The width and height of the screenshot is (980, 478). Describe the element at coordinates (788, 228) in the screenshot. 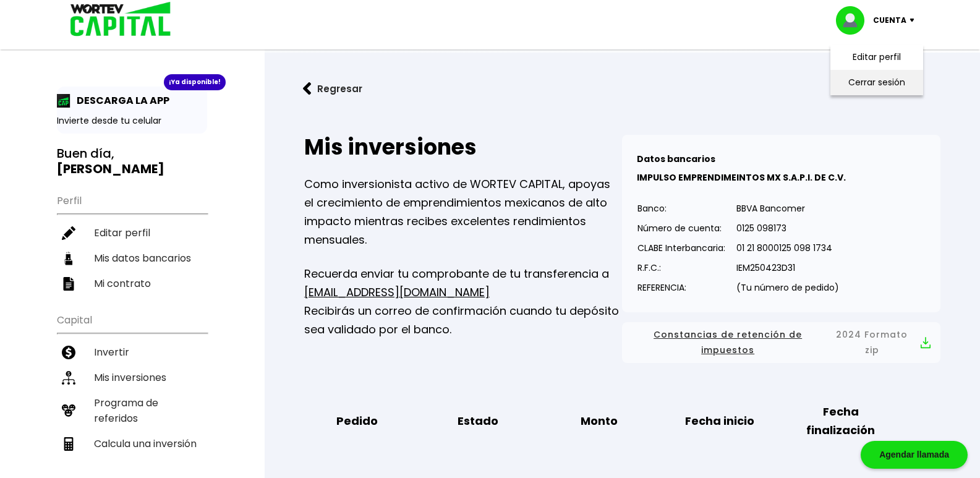

I see `p: 0125 098173` at that location.